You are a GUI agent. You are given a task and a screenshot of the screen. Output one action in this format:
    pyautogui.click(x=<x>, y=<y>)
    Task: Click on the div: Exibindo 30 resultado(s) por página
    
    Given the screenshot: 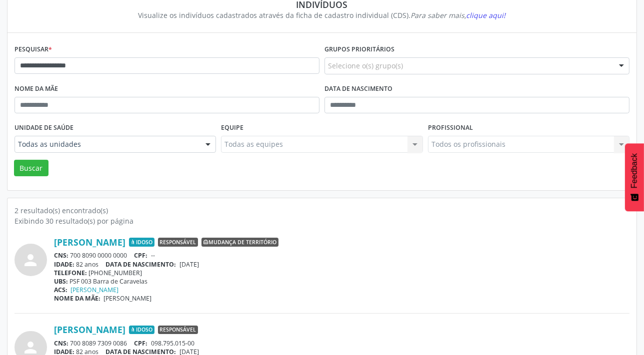 What is the action you would take?
    pyautogui.click(x=322, y=221)
    